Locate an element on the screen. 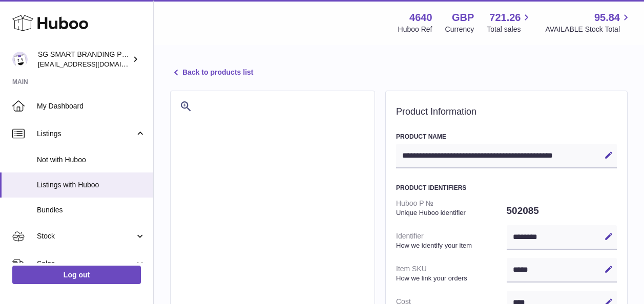 The height and width of the screenshot is (304, 644). strong: How we identify your item is located at coordinates (450, 246).